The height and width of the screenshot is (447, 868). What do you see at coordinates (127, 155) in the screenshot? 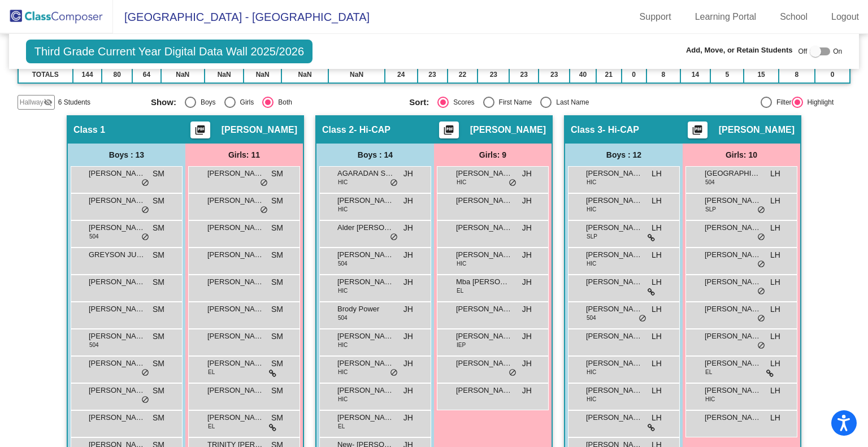
I see `div: Boys : 13` at bounding box center [127, 155].